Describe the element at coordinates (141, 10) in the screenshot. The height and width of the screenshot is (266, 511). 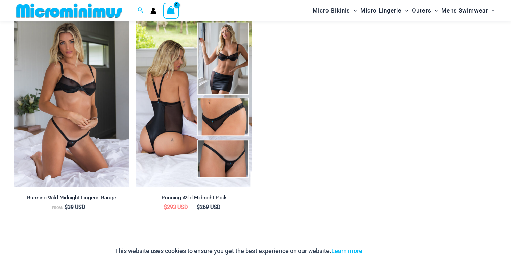
I see `a: Search icon link` at that location.